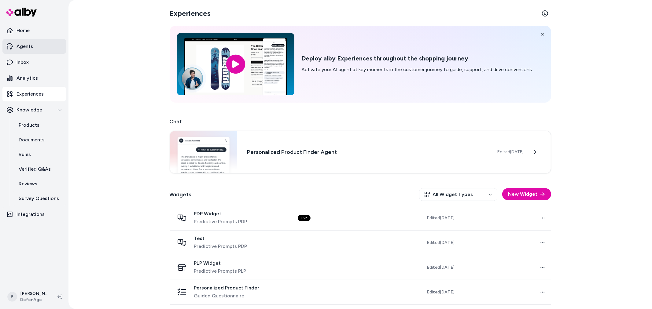 The height and width of the screenshot is (309, 652). I want to click on div: Live, so click(304, 218).